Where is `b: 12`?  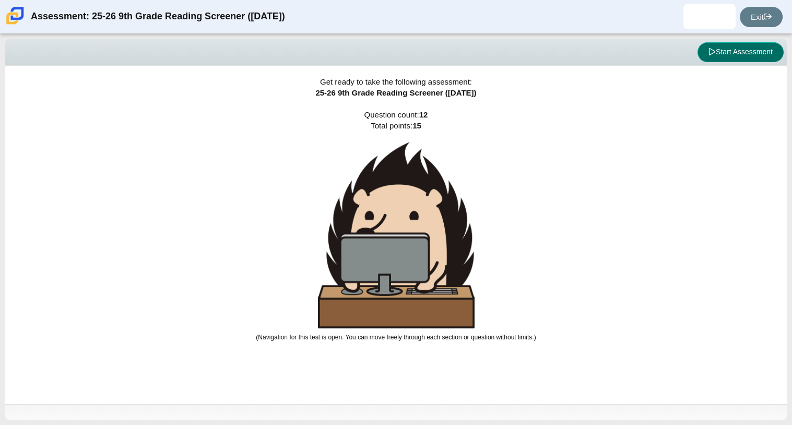 b: 12 is located at coordinates (423, 114).